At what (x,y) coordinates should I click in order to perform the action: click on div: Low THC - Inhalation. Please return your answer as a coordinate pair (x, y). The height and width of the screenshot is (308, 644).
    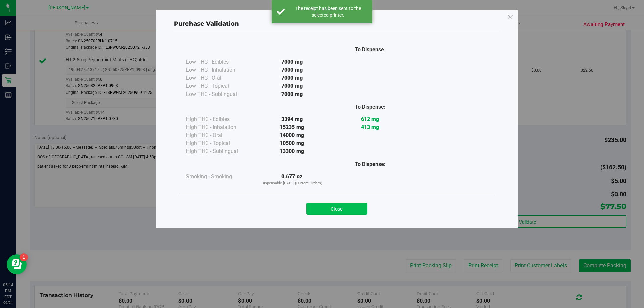
    Looking at the image, I should click on (219, 70).